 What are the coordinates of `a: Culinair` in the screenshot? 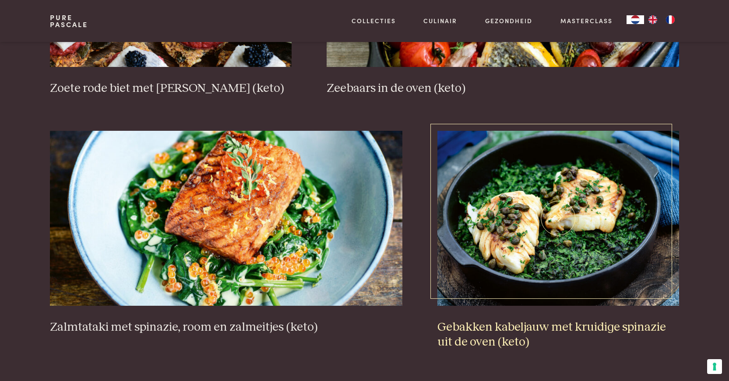 It's located at (440, 21).